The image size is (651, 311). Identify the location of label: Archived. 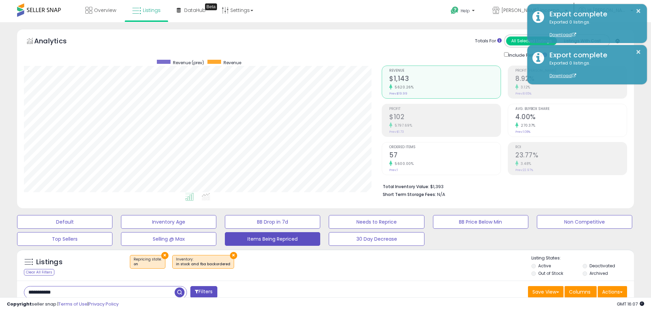
(599, 273).